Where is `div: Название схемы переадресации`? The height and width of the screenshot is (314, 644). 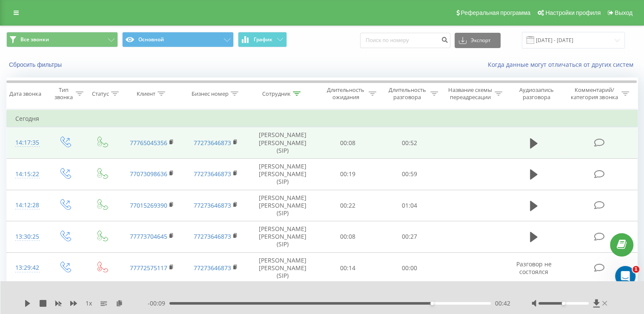 div: Название схемы переадресации is located at coordinates (470, 93).